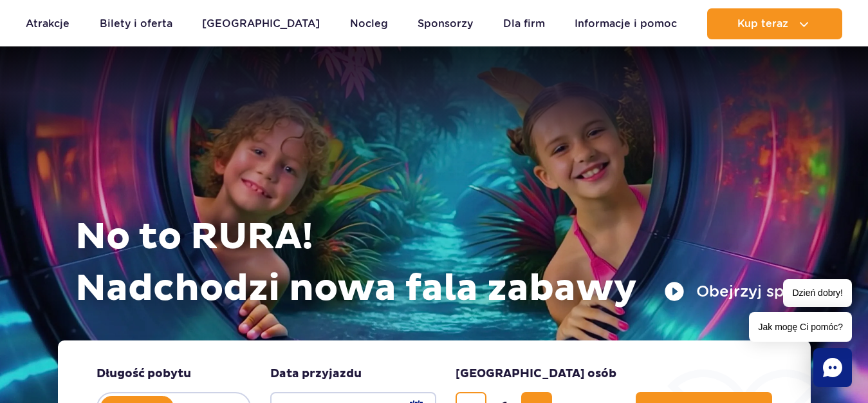 The image size is (868, 403). Describe the element at coordinates (445, 24) in the screenshot. I see `a: Sponsorzy` at that location.